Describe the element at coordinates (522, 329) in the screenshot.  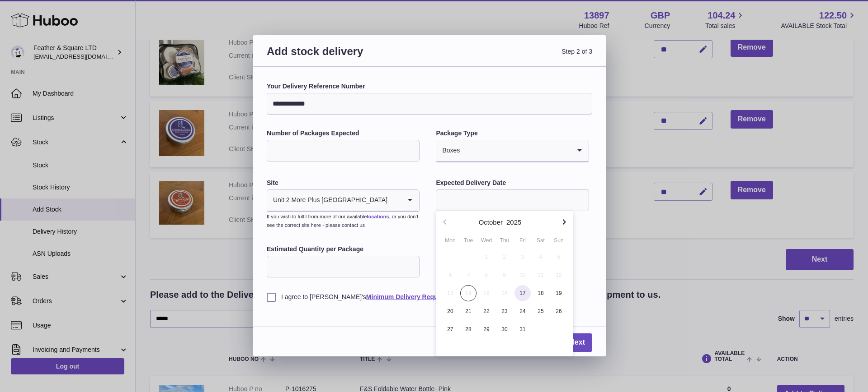
I see `button: 31` at that location.